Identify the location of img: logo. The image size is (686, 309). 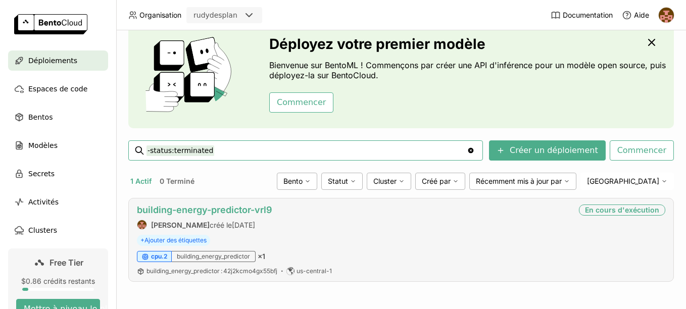
(51, 24).